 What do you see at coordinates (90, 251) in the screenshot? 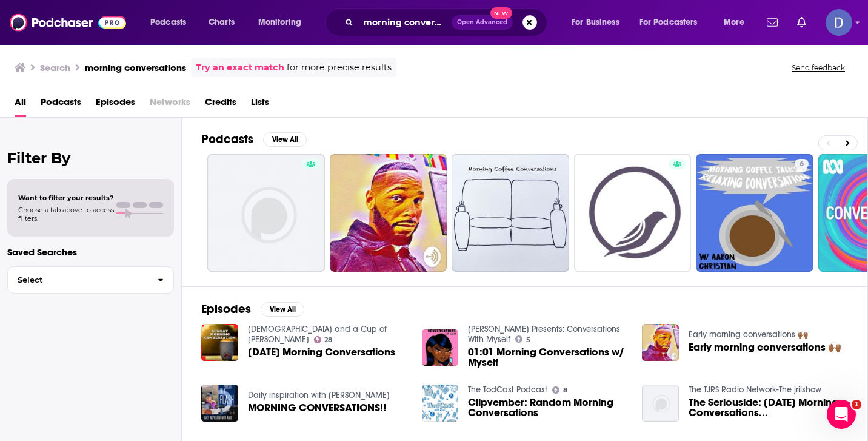
I see `p: Saved Searches` at bounding box center [90, 251].